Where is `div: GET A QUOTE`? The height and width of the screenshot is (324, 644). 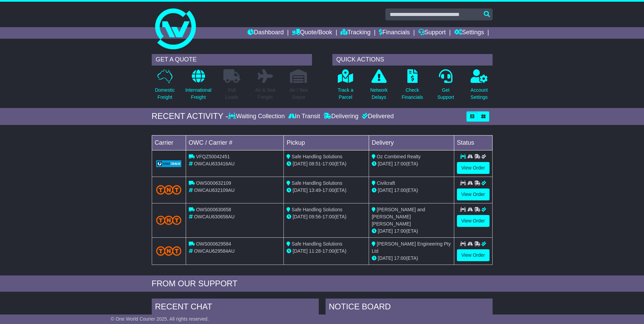
div: GET A QUOTE is located at coordinates (232, 60).